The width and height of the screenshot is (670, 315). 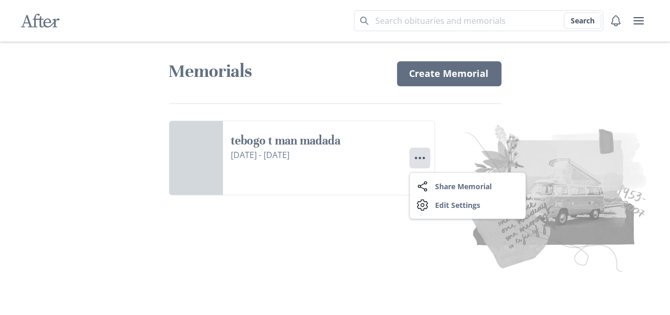 What do you see at coordinates (316, 141) in the screenshot?
I see `a: tebogo t man madada` at bounding box center [316, 141].